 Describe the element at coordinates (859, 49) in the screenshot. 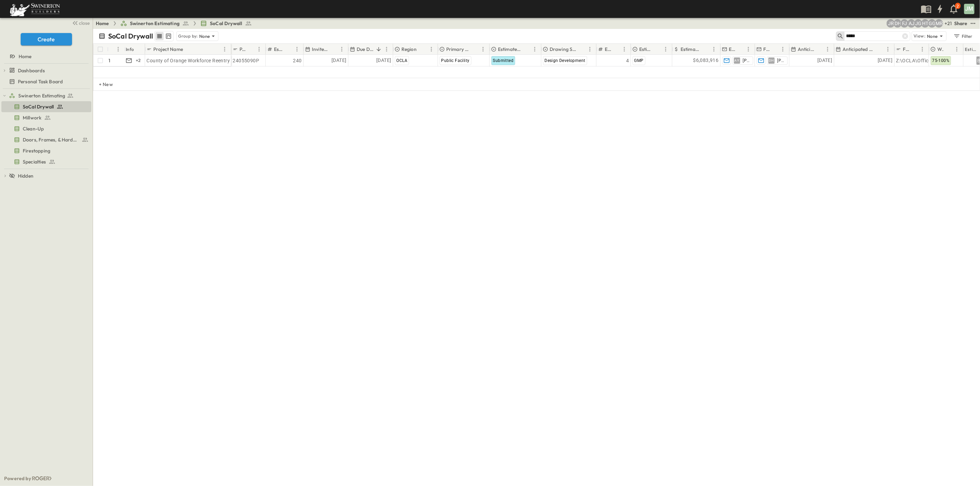

I see `p: Anticipated Finish` at that location.